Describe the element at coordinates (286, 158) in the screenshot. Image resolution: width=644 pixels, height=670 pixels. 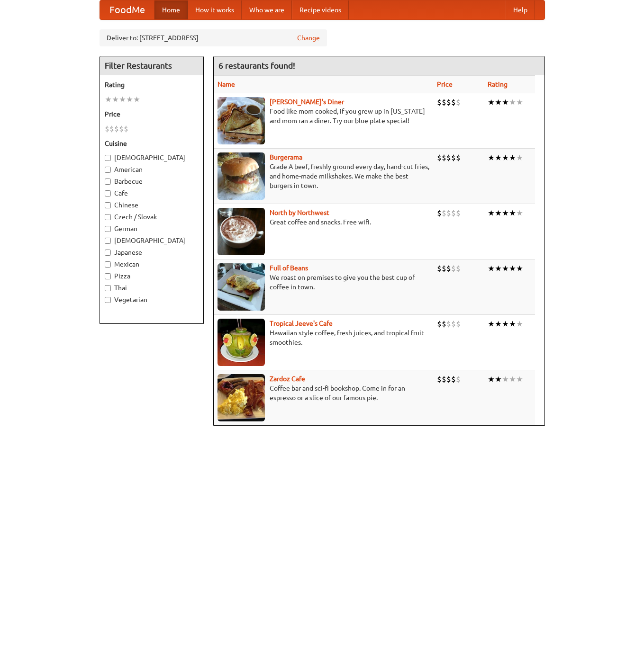
I see `b: Burgerama` at that location.